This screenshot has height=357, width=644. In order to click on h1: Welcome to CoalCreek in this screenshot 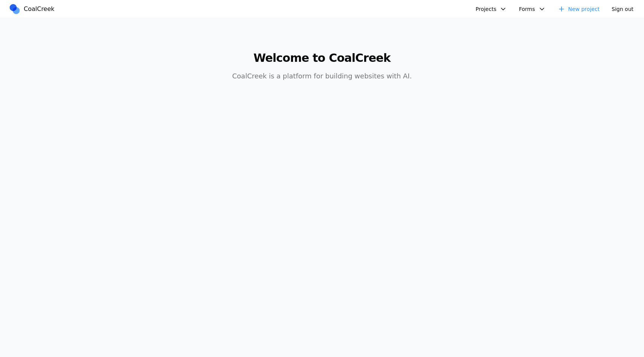, I will do `click(322, 58)`.